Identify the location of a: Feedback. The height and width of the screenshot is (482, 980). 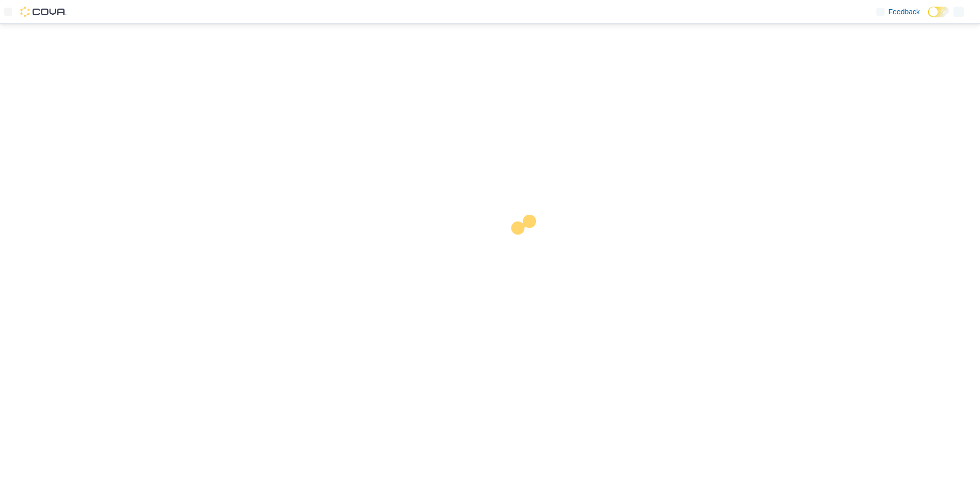
(897, 12).